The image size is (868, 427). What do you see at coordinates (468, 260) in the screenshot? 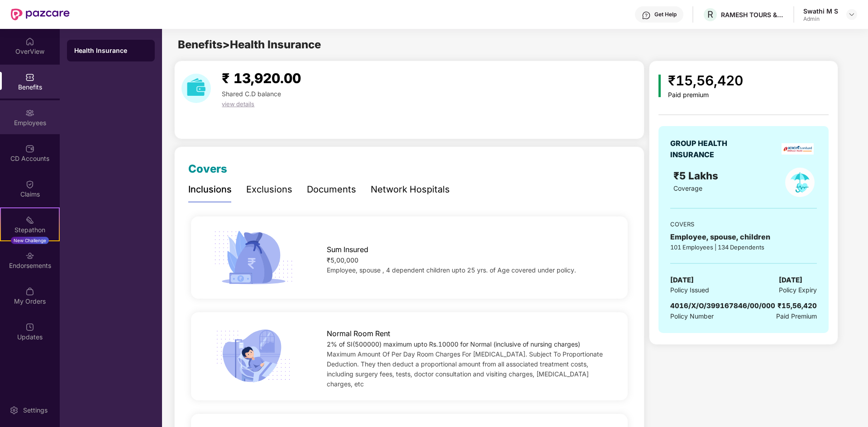
I see `div: ₹5,00,000` at bounding box center [468, 260].